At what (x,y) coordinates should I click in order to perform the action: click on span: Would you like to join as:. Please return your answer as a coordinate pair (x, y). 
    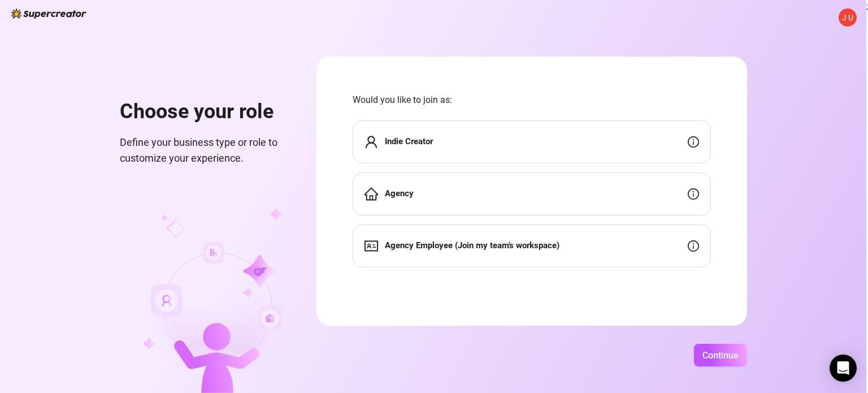
    Looking at the image, I should click on (532, 99).